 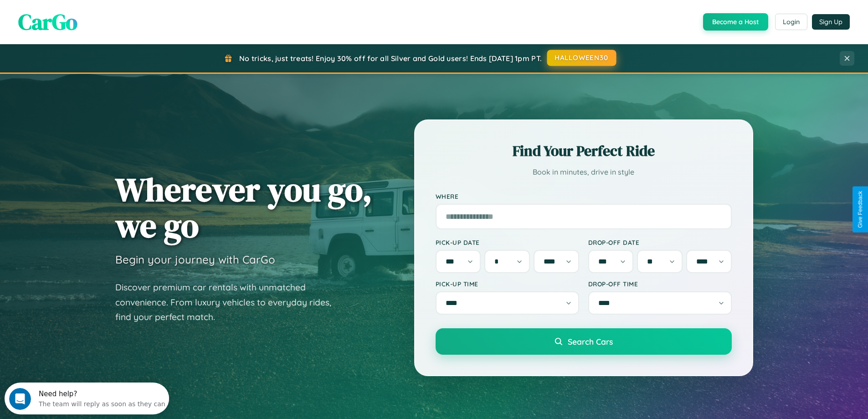 I want to click on label: Pick-up Time, so click(x=507, y=284).